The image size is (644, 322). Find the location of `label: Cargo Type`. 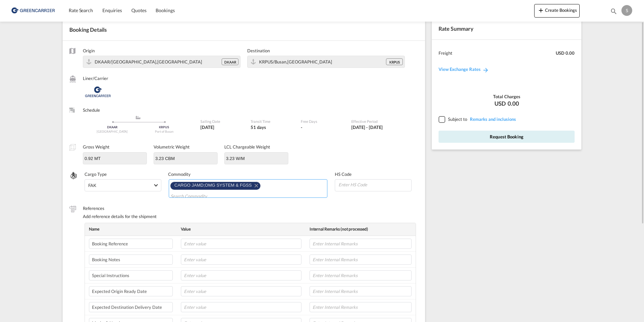

label: Cargo Type is located at coordinates (123, 174).